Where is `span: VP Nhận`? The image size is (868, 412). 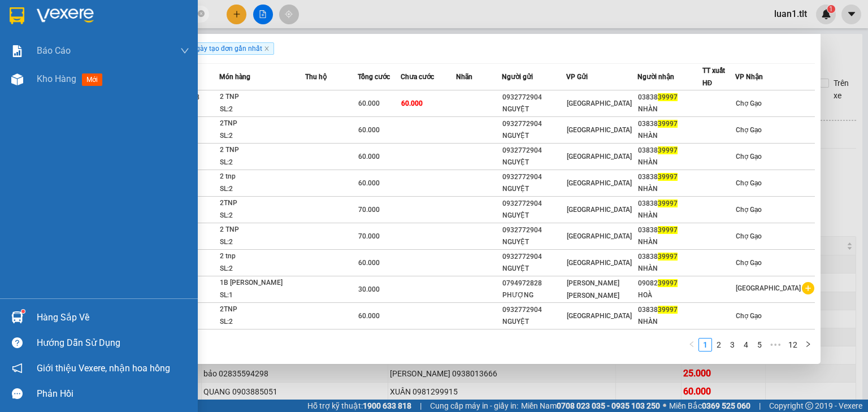 span: VP Nhận is located at coordinates (749, 76).